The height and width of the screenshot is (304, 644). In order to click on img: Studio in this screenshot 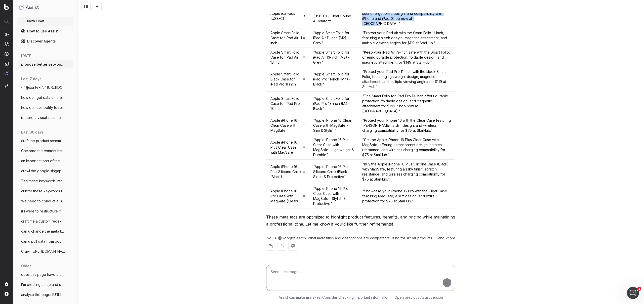, I will do `click(7, 64)`.